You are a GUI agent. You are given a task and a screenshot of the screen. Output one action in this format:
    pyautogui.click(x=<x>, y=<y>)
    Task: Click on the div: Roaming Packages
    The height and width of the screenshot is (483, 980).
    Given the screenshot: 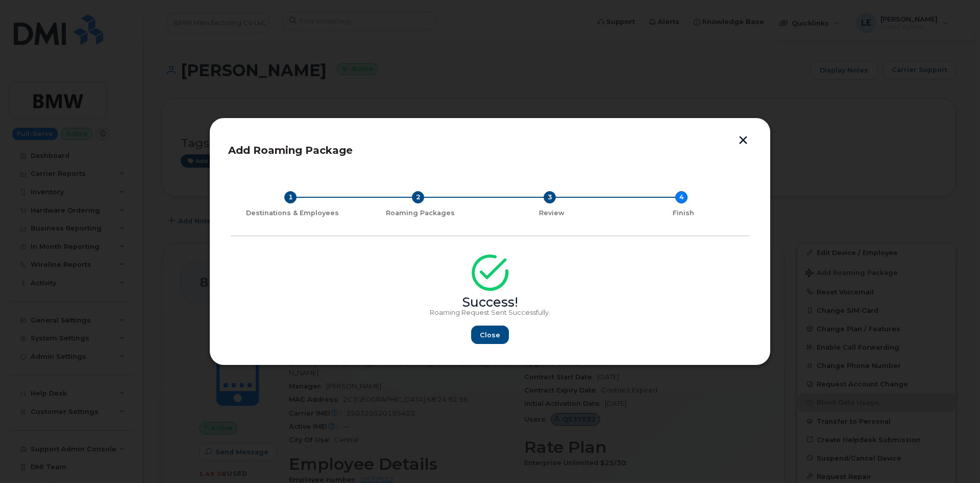 What is the action you would take?
    pyautogui.click(x=420, y=213)
    